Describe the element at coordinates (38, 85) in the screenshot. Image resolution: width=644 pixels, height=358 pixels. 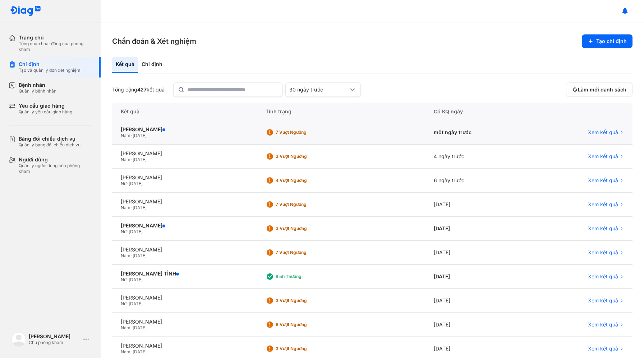
I see `div: Bệnh nhân` at that location.